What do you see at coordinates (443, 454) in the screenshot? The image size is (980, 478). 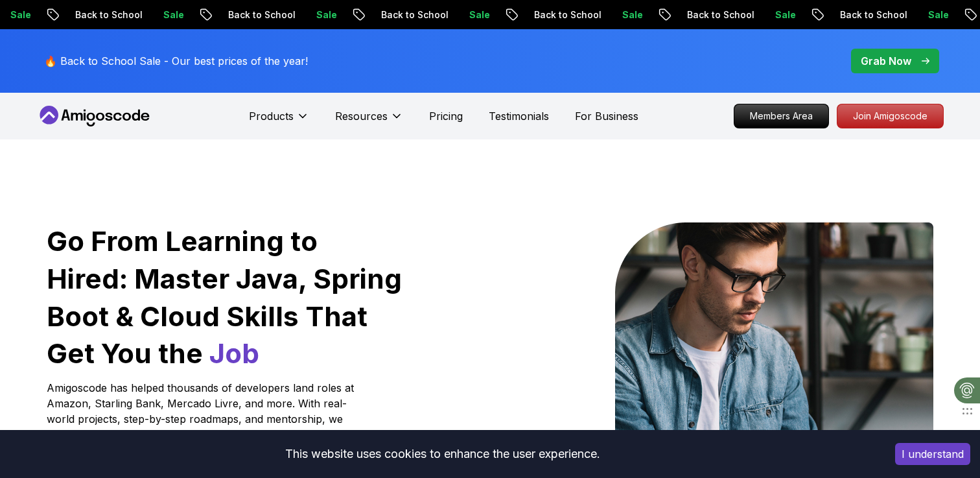 I see `div: This website uses cookies to enhance the user experience.` at bounding box center [443, 454].